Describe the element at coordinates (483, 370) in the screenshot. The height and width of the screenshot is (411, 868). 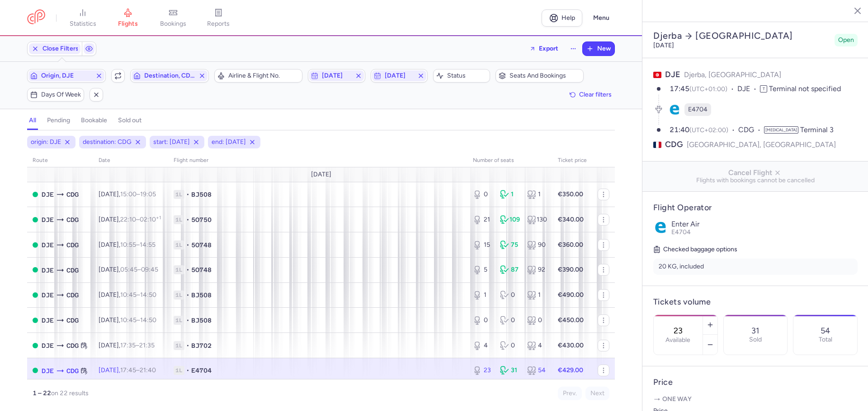
I see `div: 23` at that location.